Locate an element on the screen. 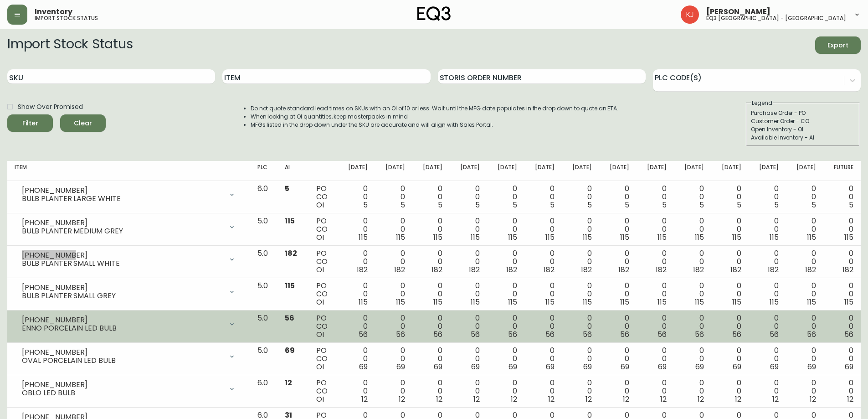 This screenshot has height=419, width=868. span: Inventory is located at coordinates (54, 12).